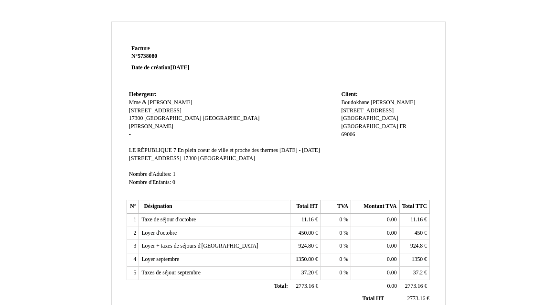 The width and height of the screenshot is (556, 305). Describe the element at coordinates (305, 207) in the screenshot. I see `th: Total HT` at that location.